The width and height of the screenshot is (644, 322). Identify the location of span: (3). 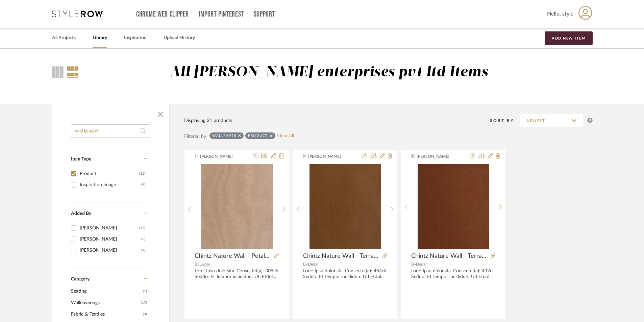
(145, 315).